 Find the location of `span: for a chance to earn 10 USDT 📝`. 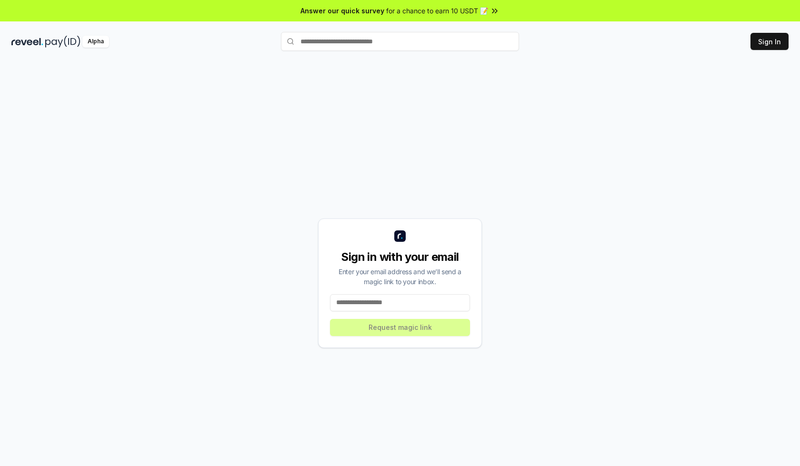

span: for a chance to earn 10 USDT 📝 is located at coordinates (437, 10).